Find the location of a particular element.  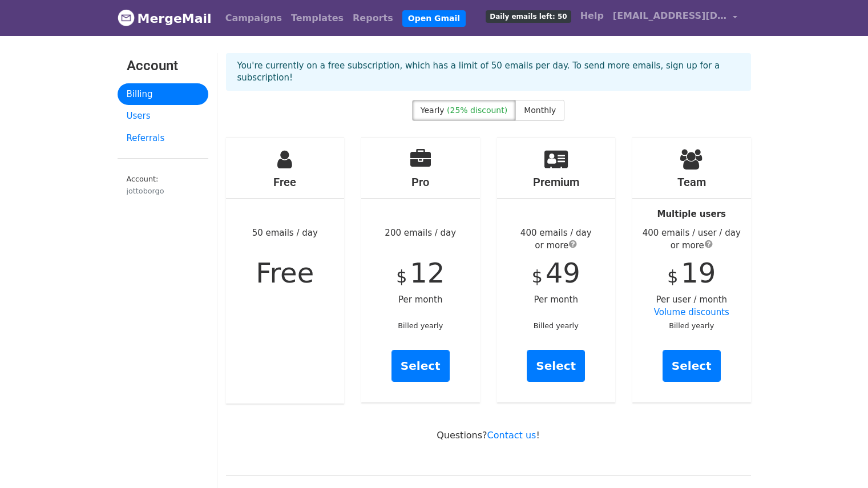

a: Users is located at coordinates (162, 116).